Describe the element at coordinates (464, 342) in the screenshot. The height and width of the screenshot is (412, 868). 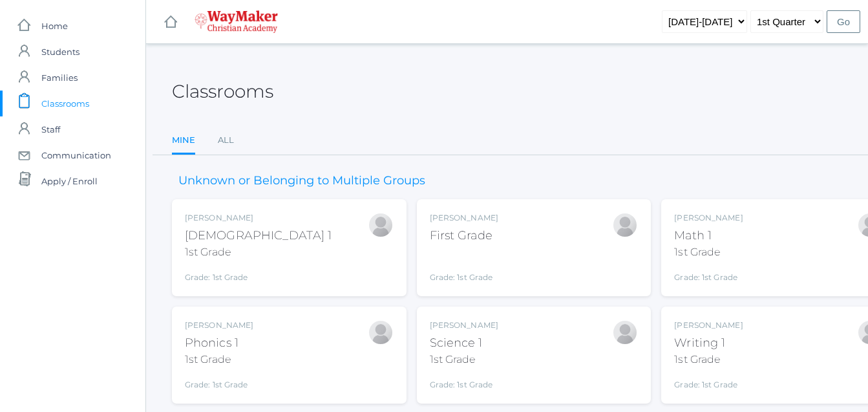
I see `div: Science 1` at that location.